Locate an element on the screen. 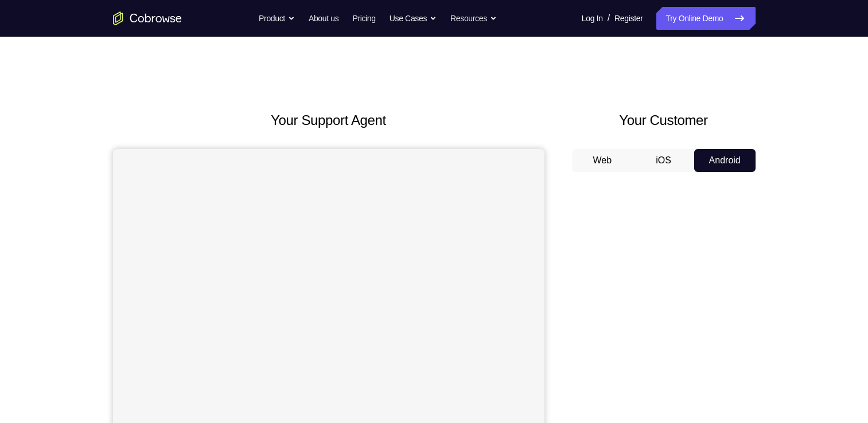  button: Web is located at coordinates (603, 161).